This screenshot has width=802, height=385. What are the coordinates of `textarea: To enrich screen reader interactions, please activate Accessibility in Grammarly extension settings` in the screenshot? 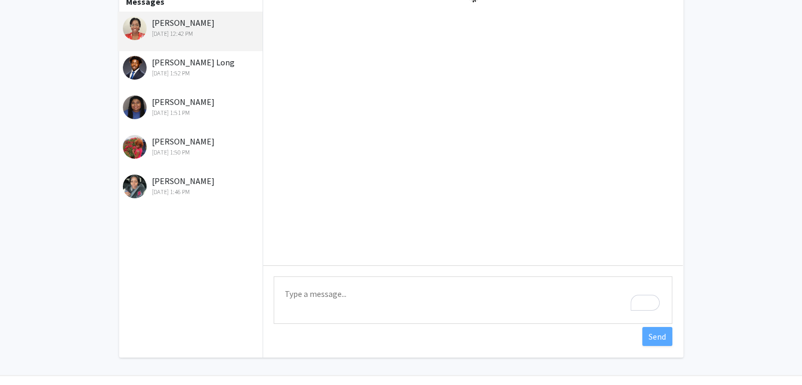 It's located at (473, 300).